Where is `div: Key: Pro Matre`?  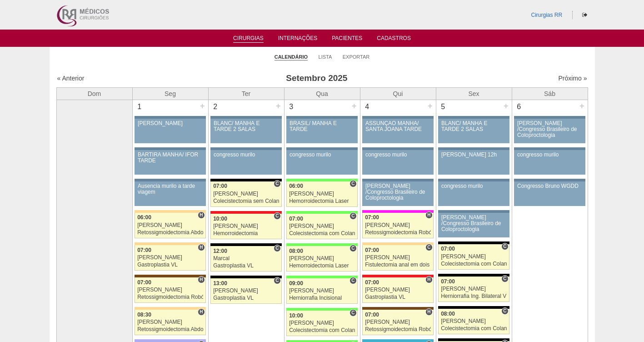 div: Key: Pro Matre is located at coordinates (397, 211).